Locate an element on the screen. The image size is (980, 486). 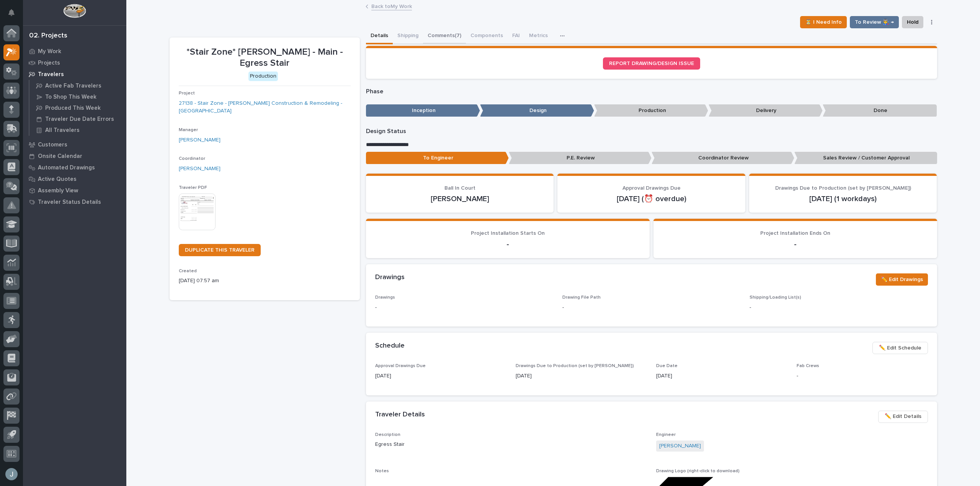
p: Design Status is located at coordinates (651, 131).